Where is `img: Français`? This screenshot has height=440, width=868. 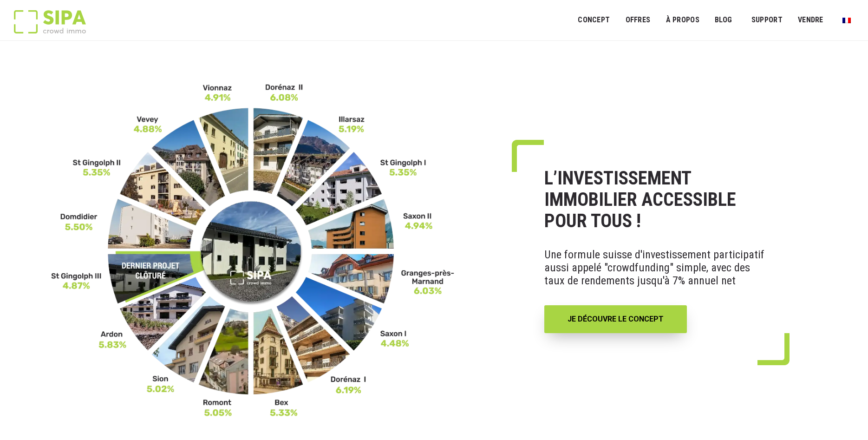 img: Français is located at coordinates (847, 20).